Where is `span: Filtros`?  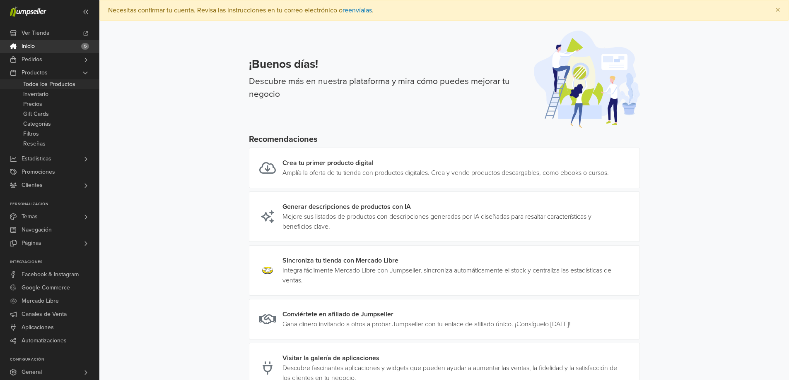
span: Filtros is located at coordinates (31, 134).